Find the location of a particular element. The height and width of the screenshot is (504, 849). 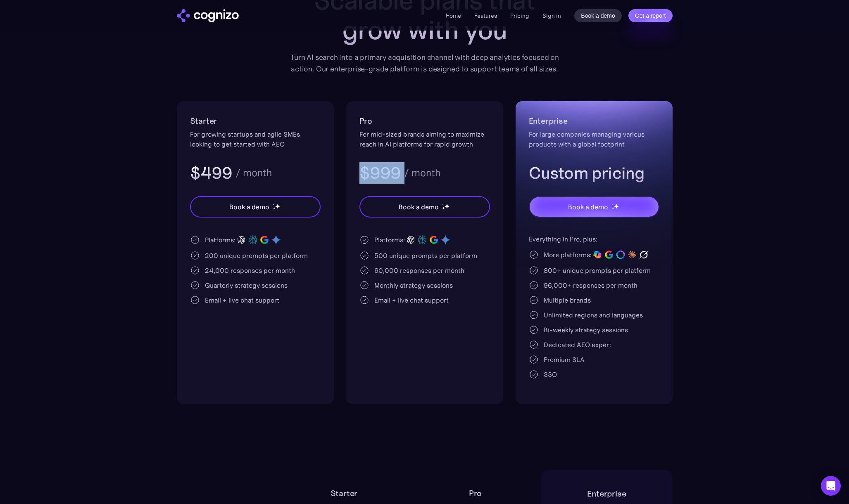

img: cognizo logo is located at coordinates (208, 16).